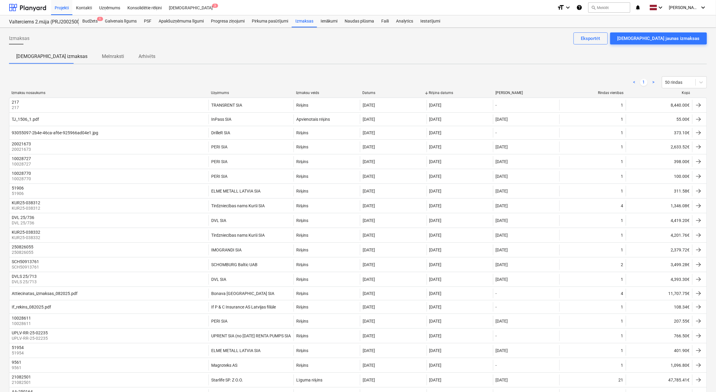 Image resolution: width=716 pixels, height=392 pixels. What do you see at coordinates (22, 382) in the screenshot?
I see `p: 21082501` at bounding box center [22, 382].